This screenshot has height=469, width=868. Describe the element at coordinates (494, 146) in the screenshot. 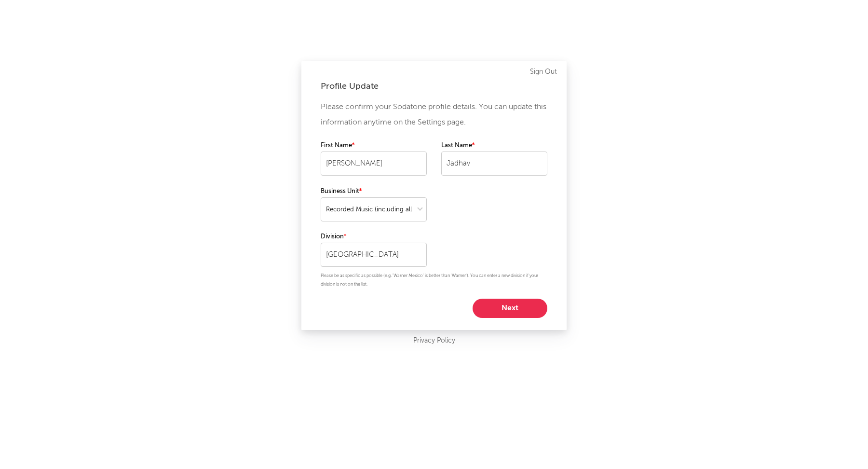

I see `label: Last Name` at that location.